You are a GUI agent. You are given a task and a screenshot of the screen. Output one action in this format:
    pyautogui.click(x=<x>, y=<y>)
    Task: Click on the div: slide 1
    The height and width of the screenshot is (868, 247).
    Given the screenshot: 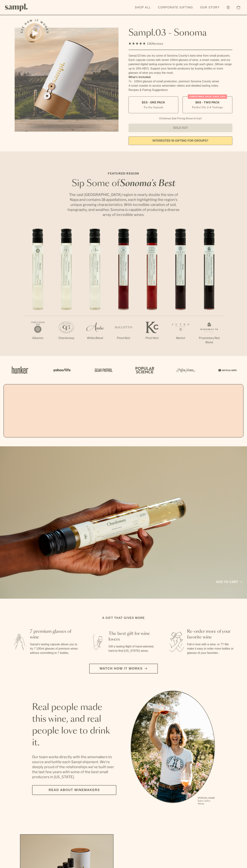 What is the action you would take?
    pyautogui.click(x=173, y=748)
    